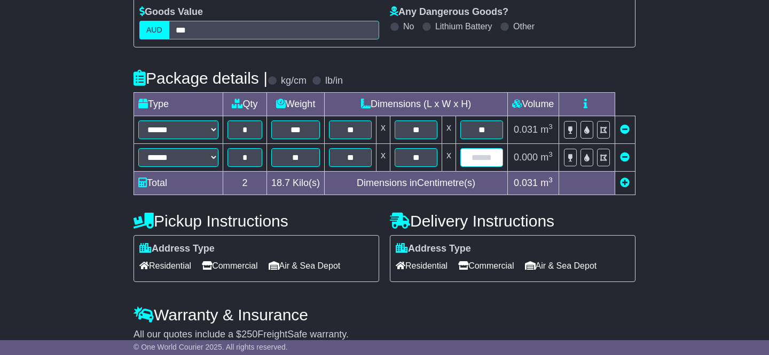  What do you see at coordinates (384, 335) in the screenshot?
I see `div: All our quotes include a $ FreightSafe warranty.` at bounding box center [384, 335].